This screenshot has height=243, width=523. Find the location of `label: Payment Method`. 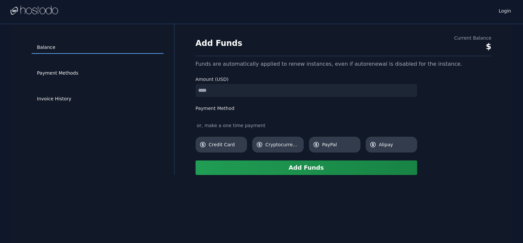

label: Payment Method is located at coordinates (306, 108).